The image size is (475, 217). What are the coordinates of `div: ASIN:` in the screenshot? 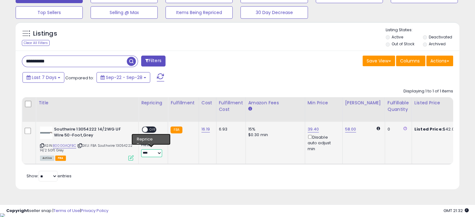 It's located at (87, 143).